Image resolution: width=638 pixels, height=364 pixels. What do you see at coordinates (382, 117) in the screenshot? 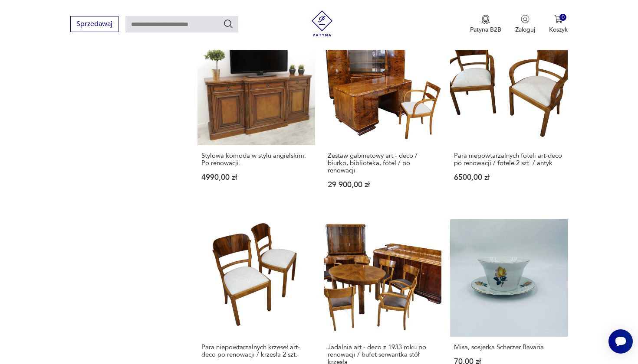
I see `a: Zestaw gabinetowy art - deco / biurko, biblioteka, fotel / po renowacjiZestaw gabinetowy art - de...` at bounding box center [382, 117].